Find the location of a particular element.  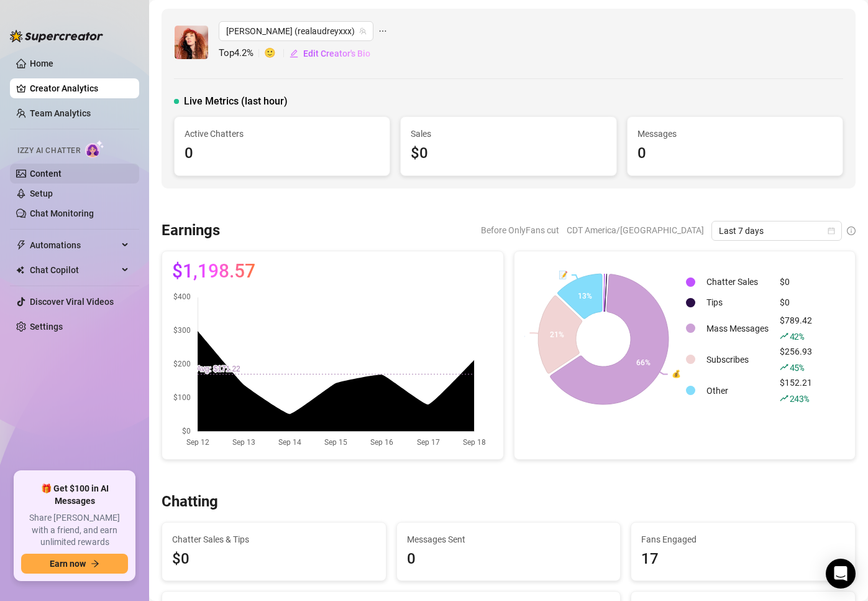

div: $152.21 is located at coordinates (796, 390).